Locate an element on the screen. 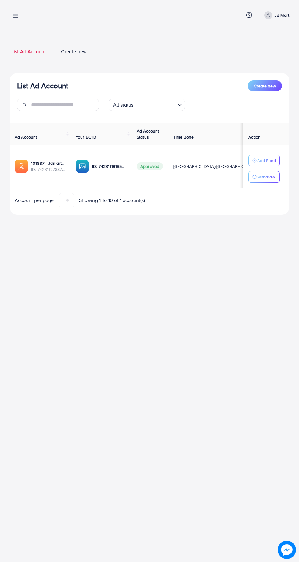  p: Add Fund is located at coordinates (266, 161).